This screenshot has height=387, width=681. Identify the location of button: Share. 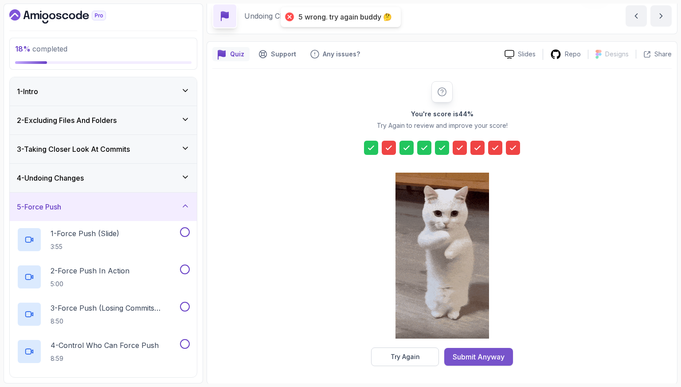
(654, 54).